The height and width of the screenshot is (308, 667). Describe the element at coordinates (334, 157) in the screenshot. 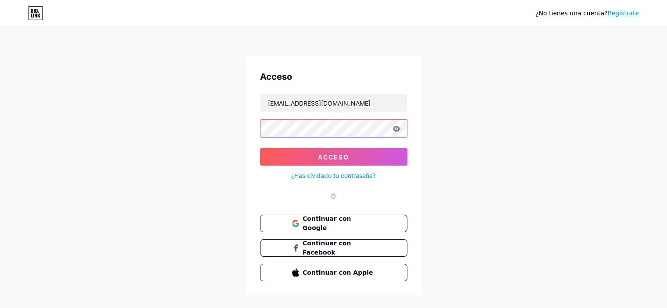

I see `button: Acceso` at that location.